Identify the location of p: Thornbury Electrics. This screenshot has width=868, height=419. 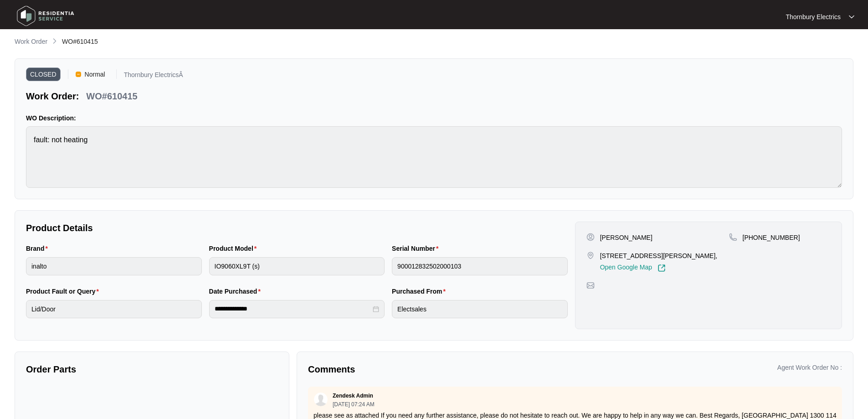
(813, 17).